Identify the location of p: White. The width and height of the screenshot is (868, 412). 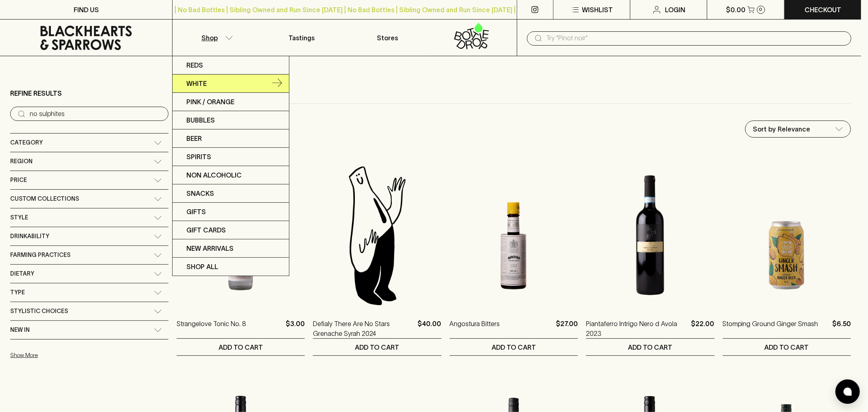
(197, 83).